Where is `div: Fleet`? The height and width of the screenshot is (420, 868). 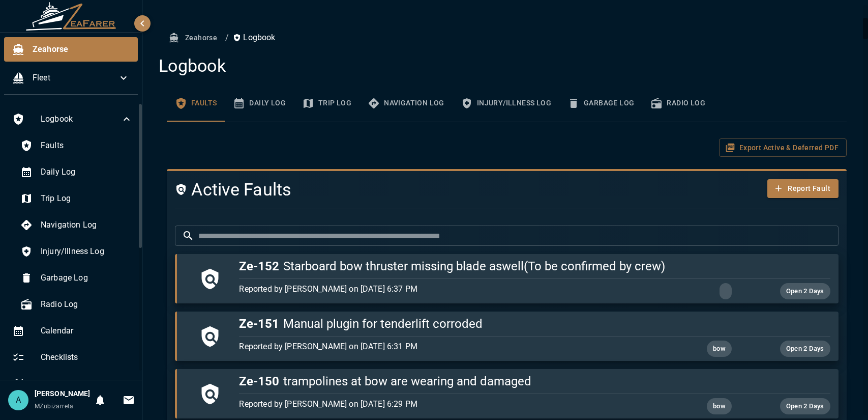
div: Fleet is located at coordinates (70, 78).